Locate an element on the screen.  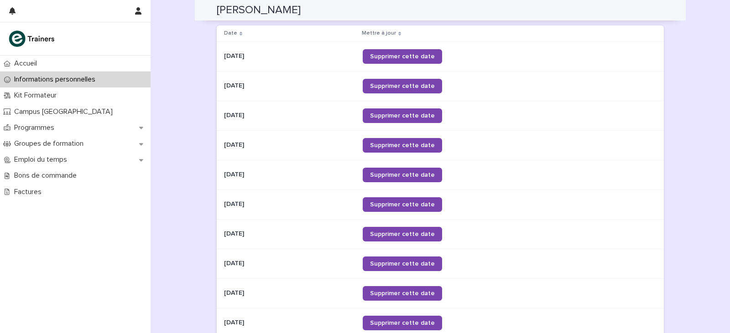
img: K0CqGN7SDeD6s4JG8KQk is located at coordinates (32, 39).